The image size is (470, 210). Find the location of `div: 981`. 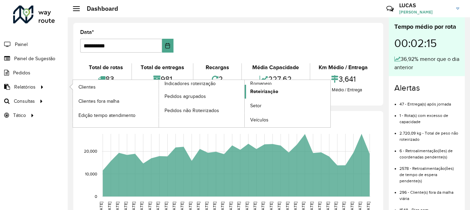

div: 981 is located at coordinates (162, 79).